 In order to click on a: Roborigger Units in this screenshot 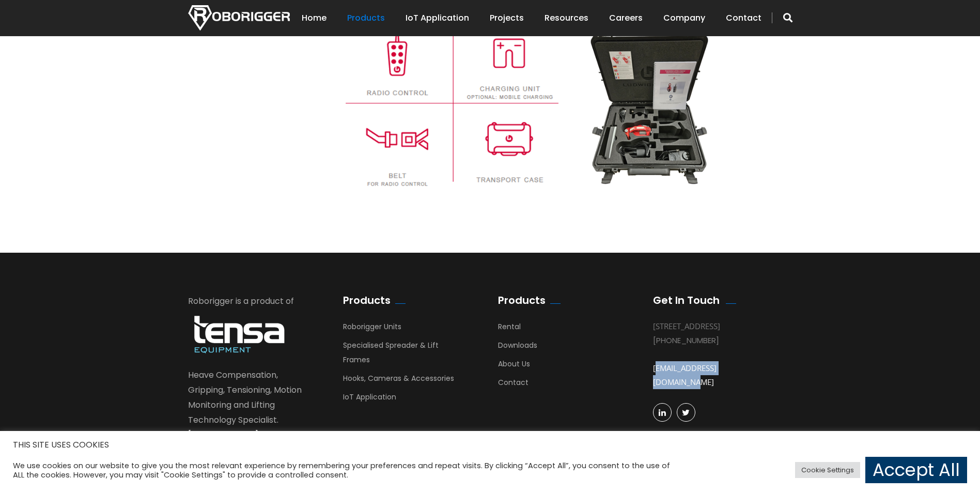, I will do `click(372, 329)`.